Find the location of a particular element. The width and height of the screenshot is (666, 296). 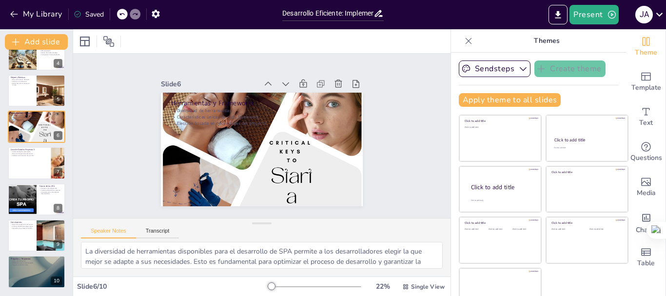

span: Theme is located at coordinates (646, 53).